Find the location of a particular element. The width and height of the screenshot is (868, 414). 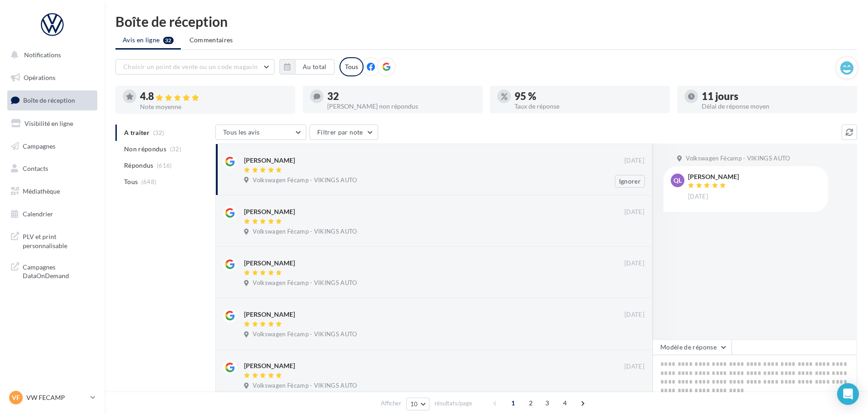

span: Campagnes DataOnDemand is located at coordinates (58, 270).